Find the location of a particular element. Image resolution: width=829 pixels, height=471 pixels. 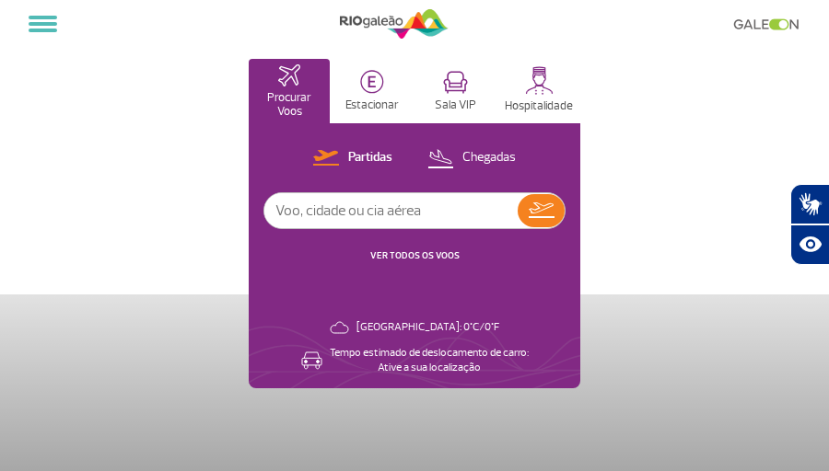

button: Abrir recursos assistivos. is located at coordinates (809, 245).